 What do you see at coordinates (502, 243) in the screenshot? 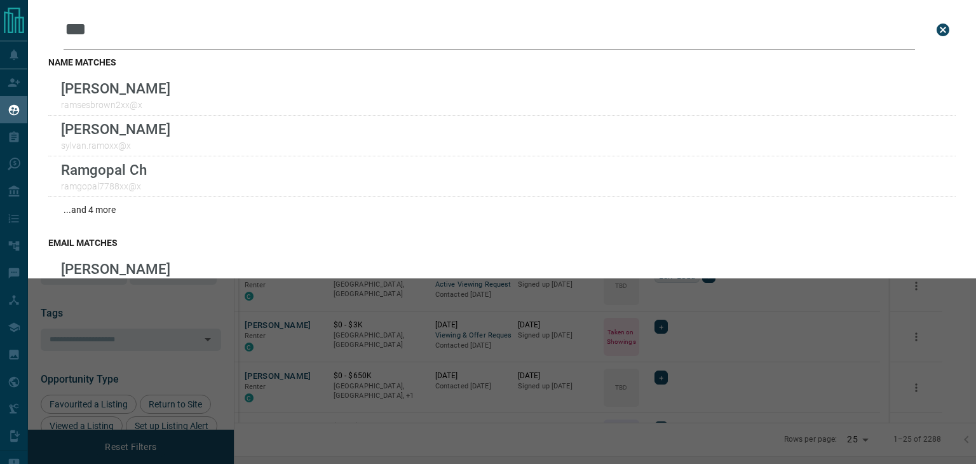
I see `h3: email matches` at bounding box center [502, 243].